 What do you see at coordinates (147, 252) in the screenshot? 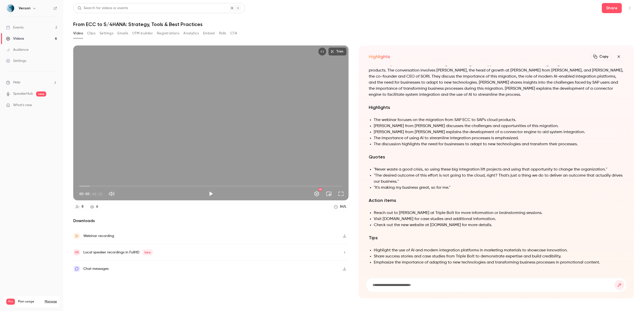
I see `span: New` at bounding box center [147, 252].